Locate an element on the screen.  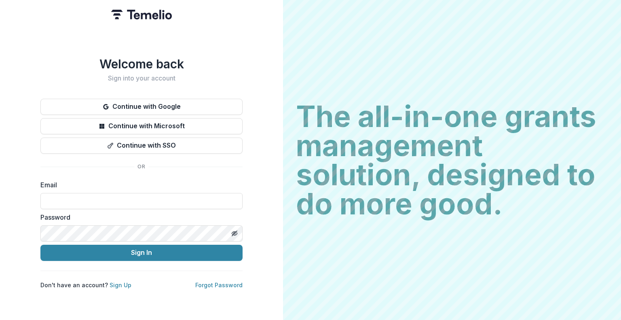
button: Continue with Microsoft is located at coordinates (142, 126).